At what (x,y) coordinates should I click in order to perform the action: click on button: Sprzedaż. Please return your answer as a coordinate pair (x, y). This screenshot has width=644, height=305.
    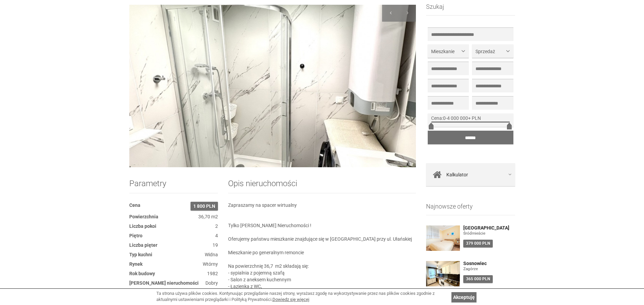
    Looking at the image, I should click on (493, 51).